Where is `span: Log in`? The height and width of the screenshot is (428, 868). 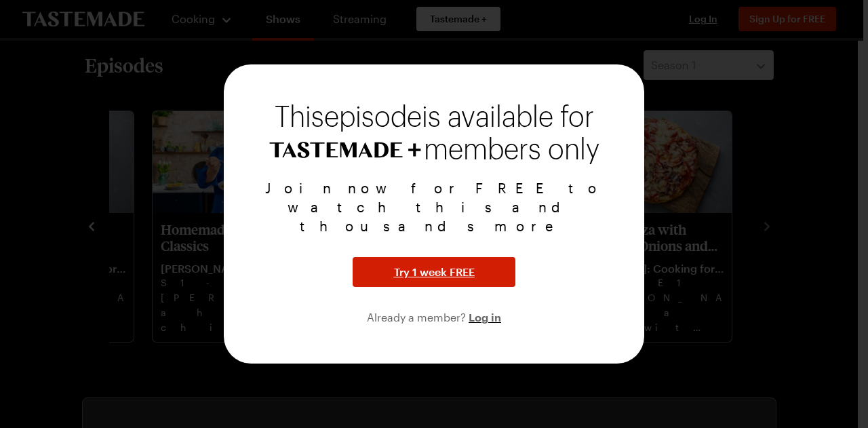
span: Log in is located at coordinates (484, 317).